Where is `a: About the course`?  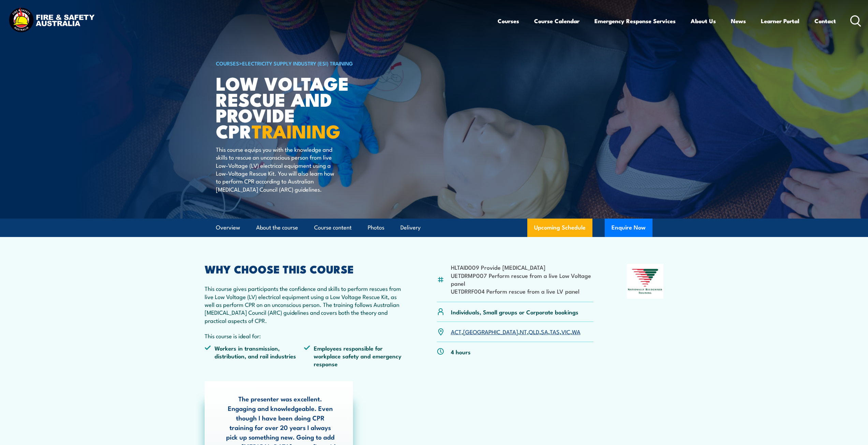 a: About the course is located at coordinates (277, 227).